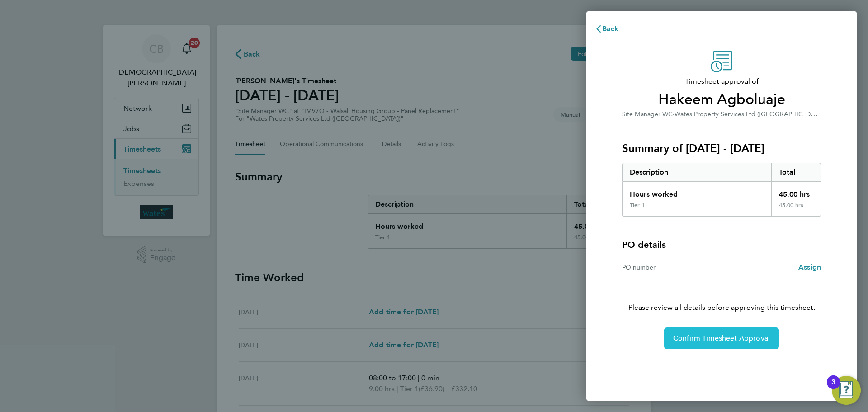  I want to click on div: PO number, so click(672, 268).